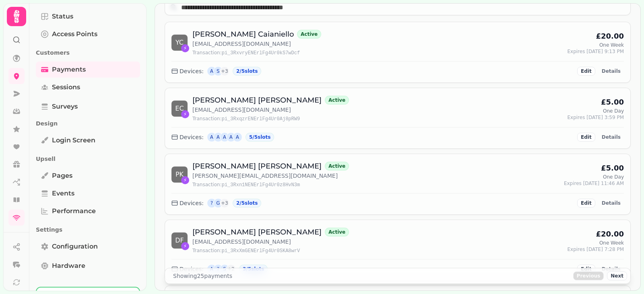 This screenshot has height=294, width=644. Describe the element at coordinates (179, 109) in the screenshot. I see `span: E C` at that location.